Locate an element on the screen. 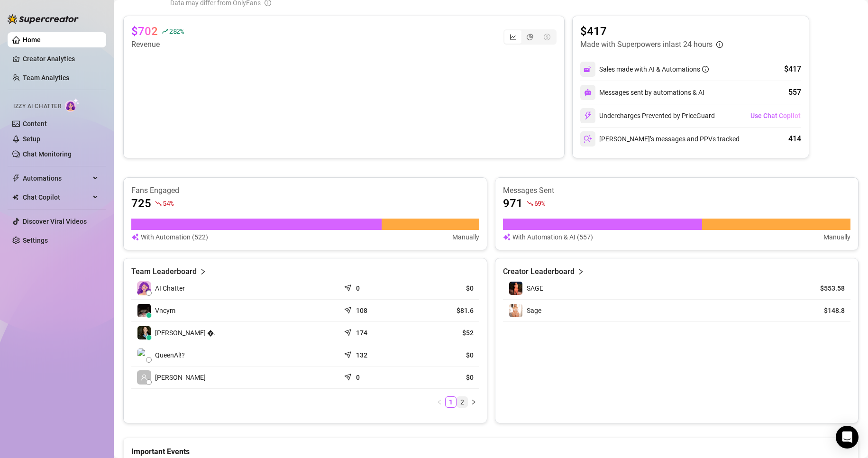 The image size is (868, 458). img: 𝓜𝓲𝓽𝓬𝓱 🌻 is located at coordinates (144, 333).